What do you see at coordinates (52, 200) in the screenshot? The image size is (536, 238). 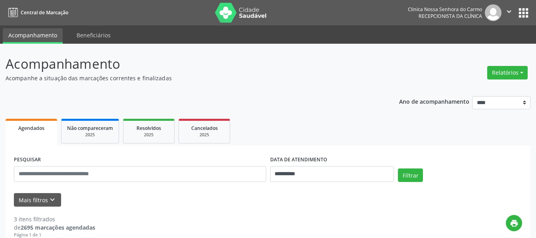 I see `i: keyboard_arrow_down` at bounding box center [52, 200].